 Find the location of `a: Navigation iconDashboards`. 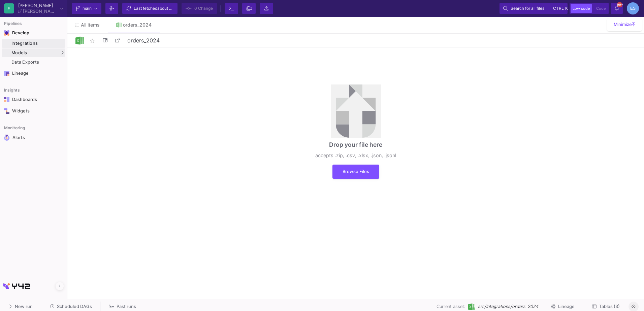

a: Navigation iconDashboards is located at coordinates (34, 100).